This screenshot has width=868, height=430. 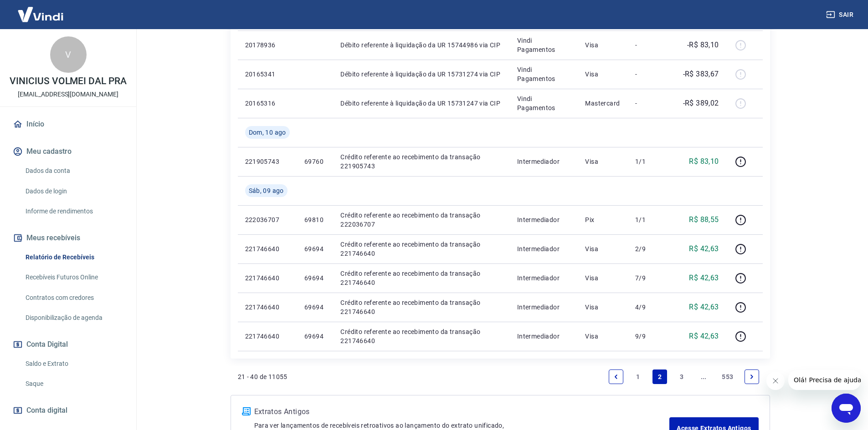 I want to click on a: Conta digital, so click(x=68, y=411).